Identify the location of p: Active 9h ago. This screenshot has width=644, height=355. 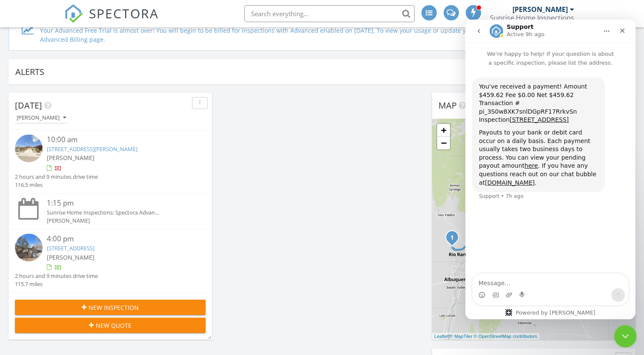
(60, 15).